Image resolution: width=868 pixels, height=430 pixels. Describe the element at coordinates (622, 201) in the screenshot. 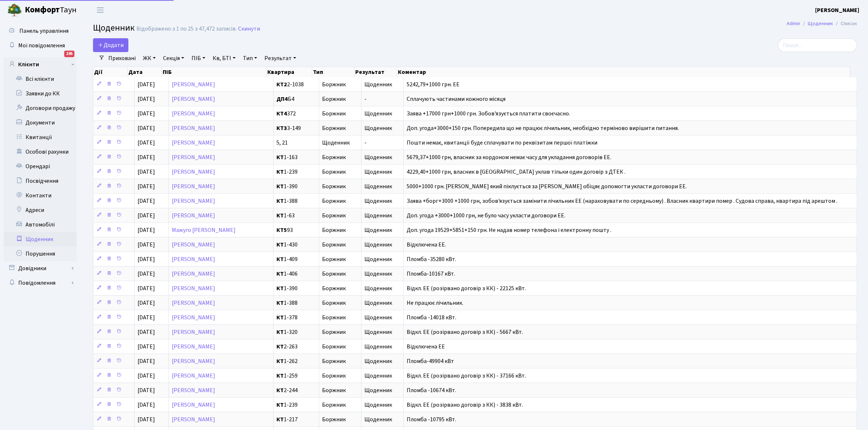

I see `span: Заява +борг+3000 +1000 грн, зобов'язується замінити лічильник ЕЕ (нараховувати по середньому) . В...` at that location.